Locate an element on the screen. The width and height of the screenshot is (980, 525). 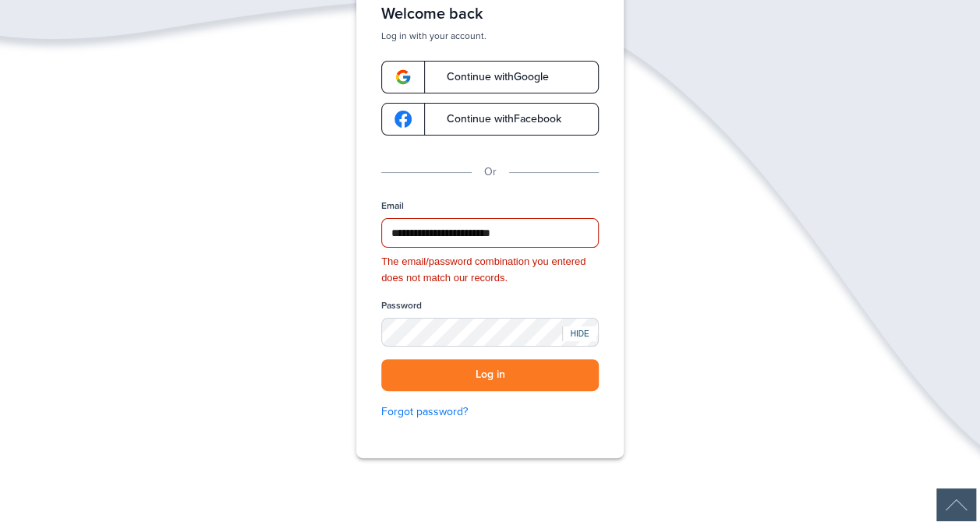
label: Password is located at coordinates (402, 306).